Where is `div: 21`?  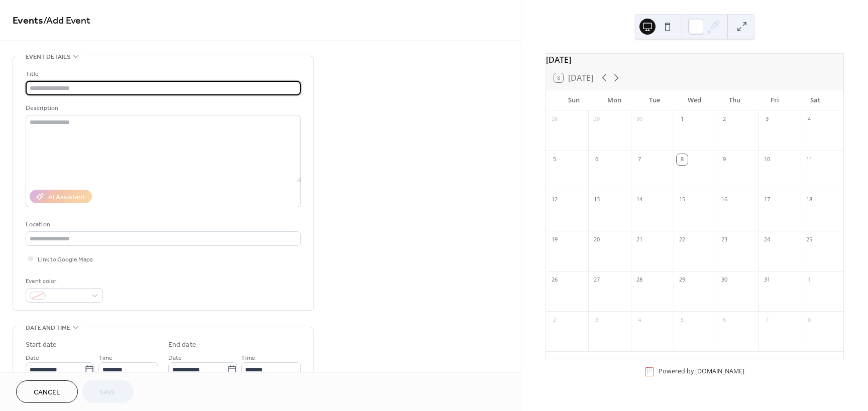
div: 21 is located at coordinates (640, 240).